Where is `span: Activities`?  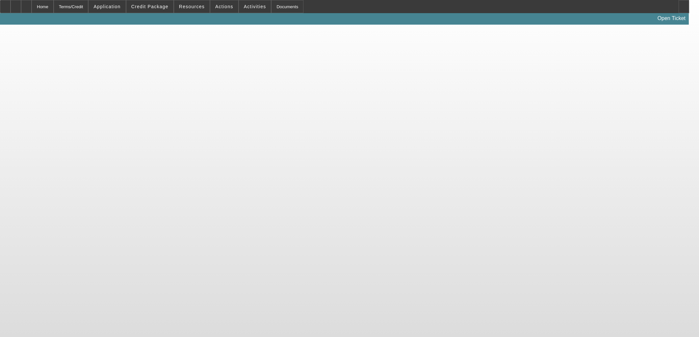 span: Activities is located at coordinates (255, 7).